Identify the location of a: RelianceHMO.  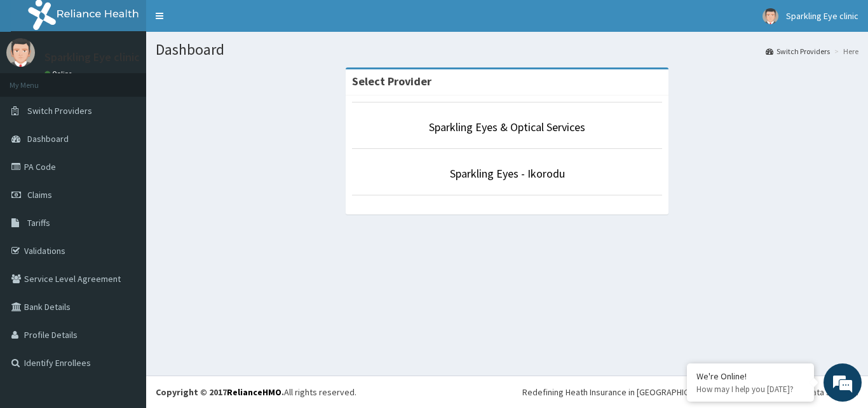
(254, 392).